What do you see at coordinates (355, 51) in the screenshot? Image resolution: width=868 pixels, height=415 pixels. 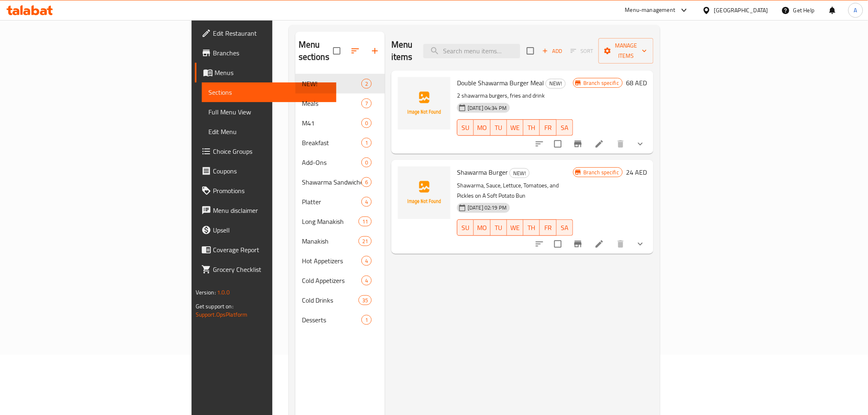 I see `span: Sort sections` at bounding box center [355, 51].